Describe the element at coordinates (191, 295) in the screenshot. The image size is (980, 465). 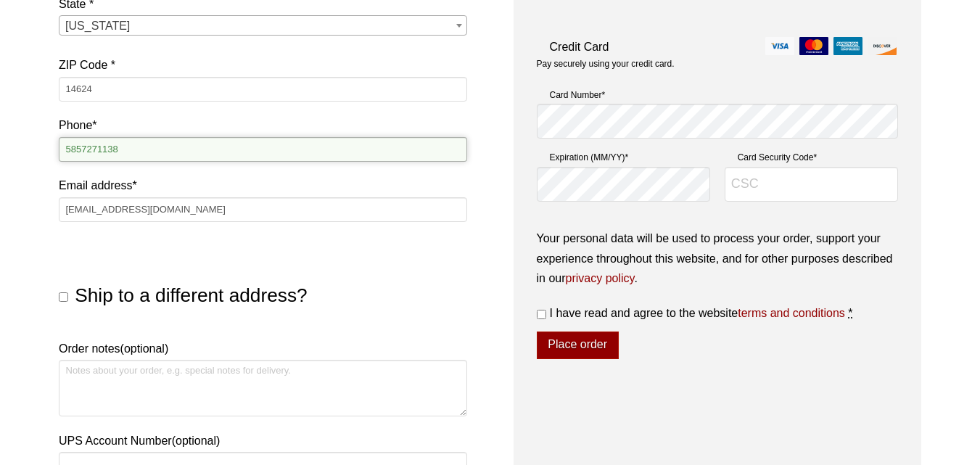
I see `span: Ship to a different address?` at that location.